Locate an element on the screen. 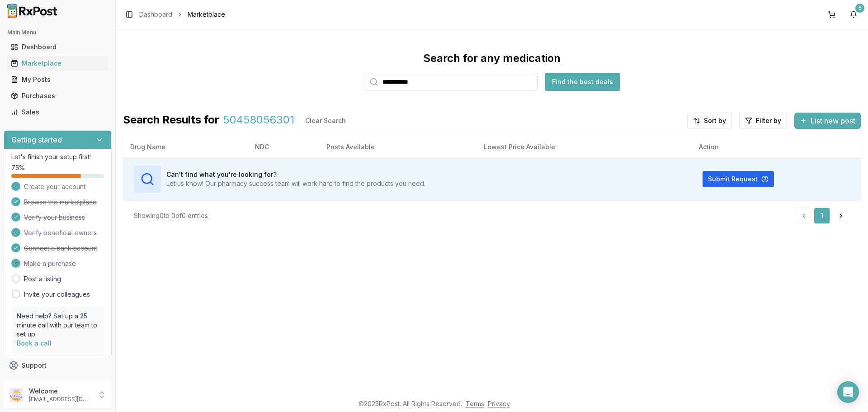 The height and width of the screenshot is (412, 868). button: Support is located at coordinates (57, 365).